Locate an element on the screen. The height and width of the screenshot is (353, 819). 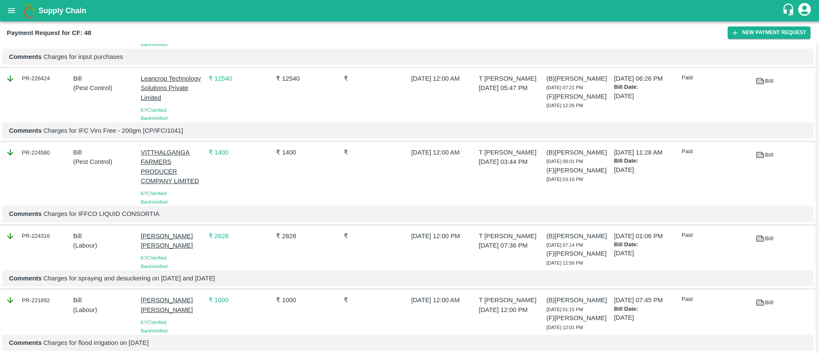
div: PR-224580 is located at coordinates (38, 152).